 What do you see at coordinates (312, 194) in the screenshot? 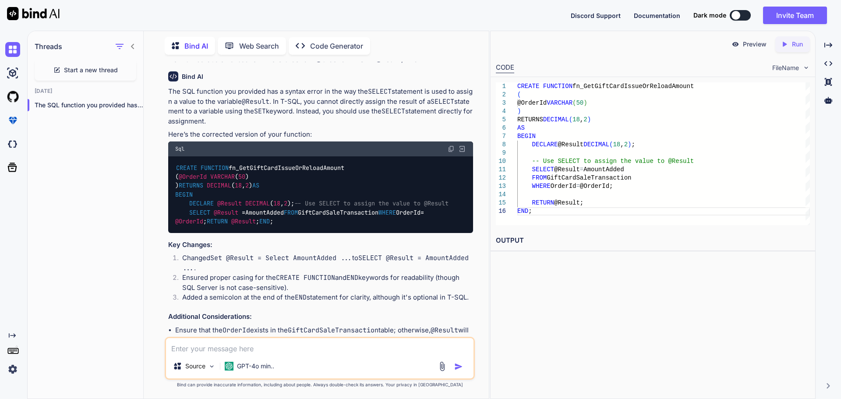
I see `code: fn_GetGiftCardIssueOrReloadAmount ( ( ) ) ( , ) ( , ); AmountAdded GiftCardSaleTransaction OrderI...` at bounding box center [312, 194].